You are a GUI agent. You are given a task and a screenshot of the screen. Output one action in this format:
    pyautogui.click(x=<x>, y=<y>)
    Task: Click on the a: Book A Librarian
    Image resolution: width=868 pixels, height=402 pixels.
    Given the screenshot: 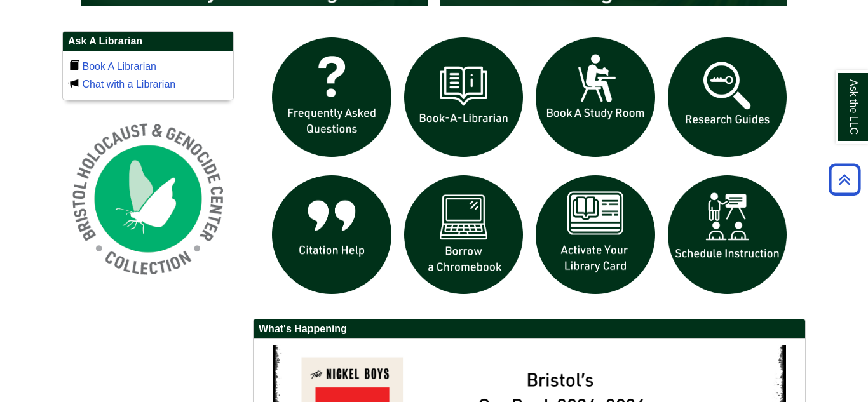 What is the action you would take?
    pyautogui.click(x=119, y=66)
    